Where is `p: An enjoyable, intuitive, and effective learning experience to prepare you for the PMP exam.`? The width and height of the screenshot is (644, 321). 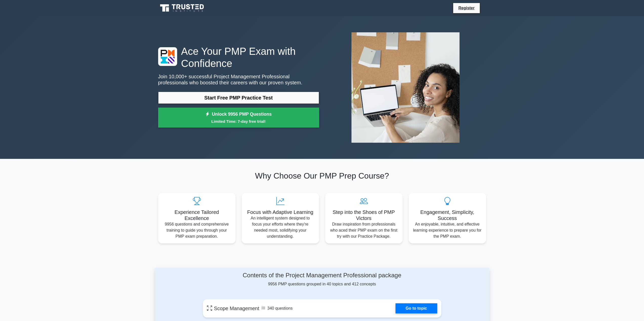
p: An enjoyable, intuitive, and effective learning experience to prepare you for the PMP exam. is located at coordinates (447, 231).